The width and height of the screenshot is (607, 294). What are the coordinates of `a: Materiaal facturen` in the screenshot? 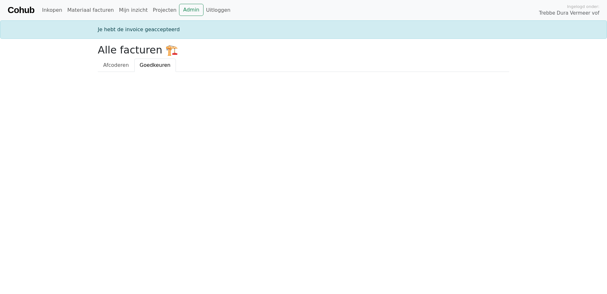 It's located at (91, 10).